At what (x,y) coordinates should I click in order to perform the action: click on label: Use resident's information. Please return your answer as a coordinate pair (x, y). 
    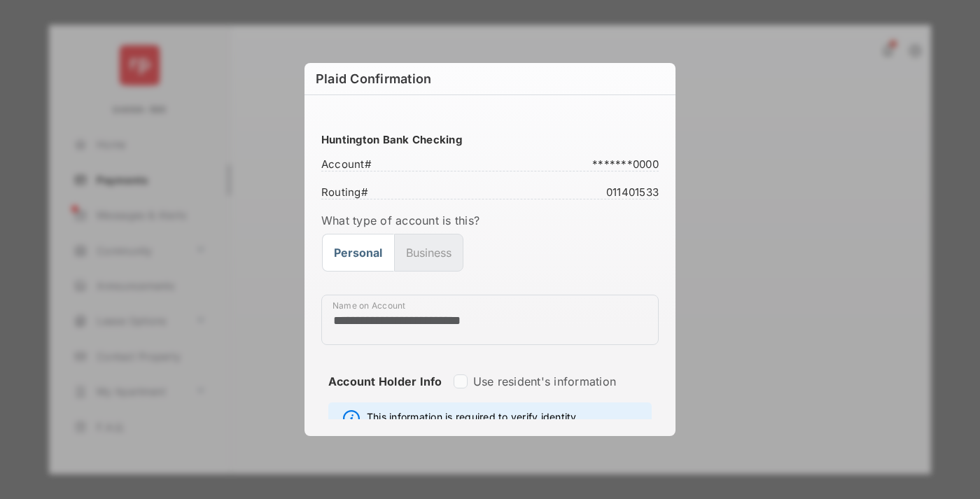
    Looking at the image, I should click on (545, 381).